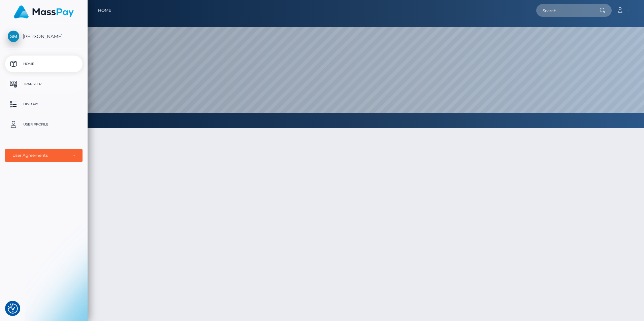  I want to click on p: History, so click(44, 104).